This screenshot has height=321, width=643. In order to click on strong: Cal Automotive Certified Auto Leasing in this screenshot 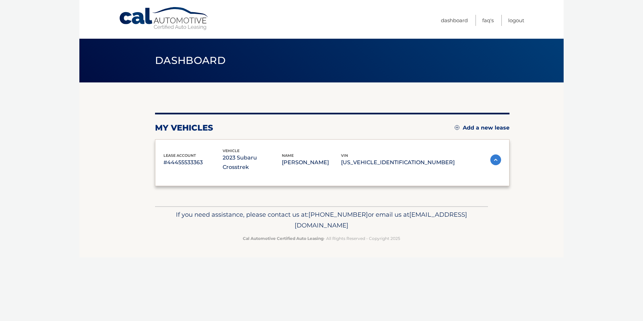, I will do `click(283, 238)`.